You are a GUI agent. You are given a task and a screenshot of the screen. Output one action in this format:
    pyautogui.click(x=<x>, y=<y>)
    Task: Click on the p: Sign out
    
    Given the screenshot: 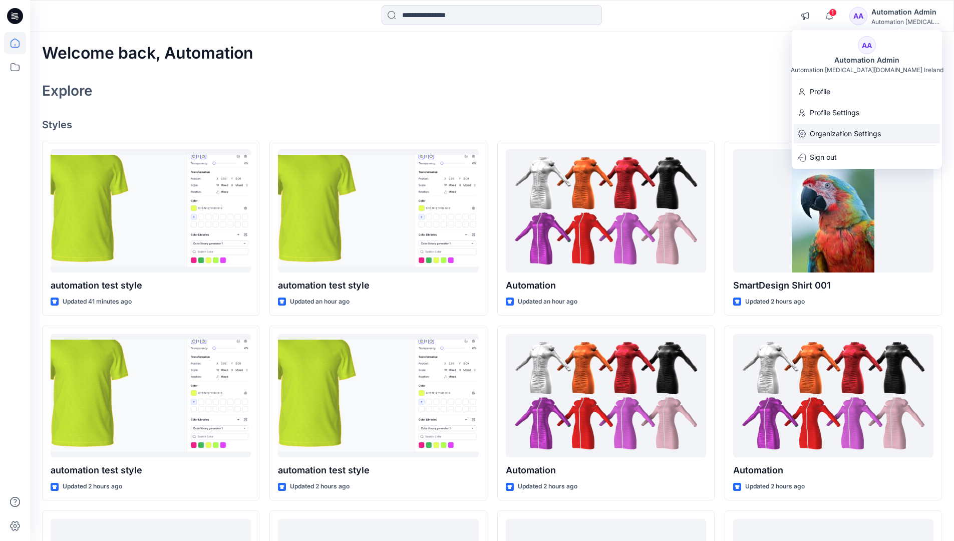 What is the action you would take?
    pyautogui.click(x=823, y=157)
    